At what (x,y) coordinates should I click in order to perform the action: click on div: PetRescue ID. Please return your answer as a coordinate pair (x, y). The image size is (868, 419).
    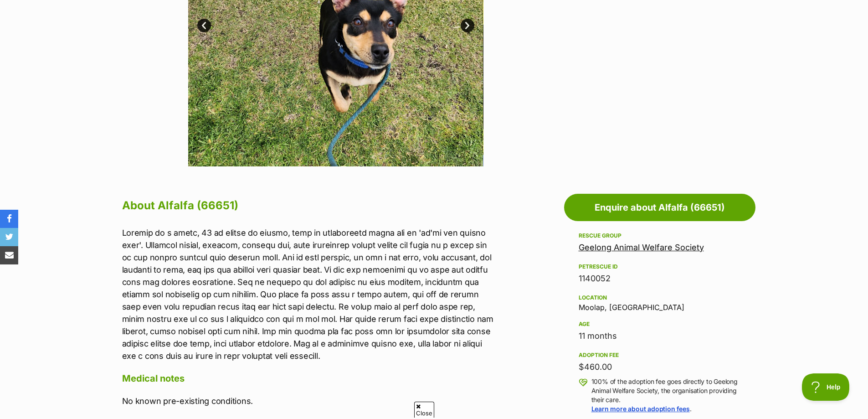
    Looking at the image, I should click on (660, 267).